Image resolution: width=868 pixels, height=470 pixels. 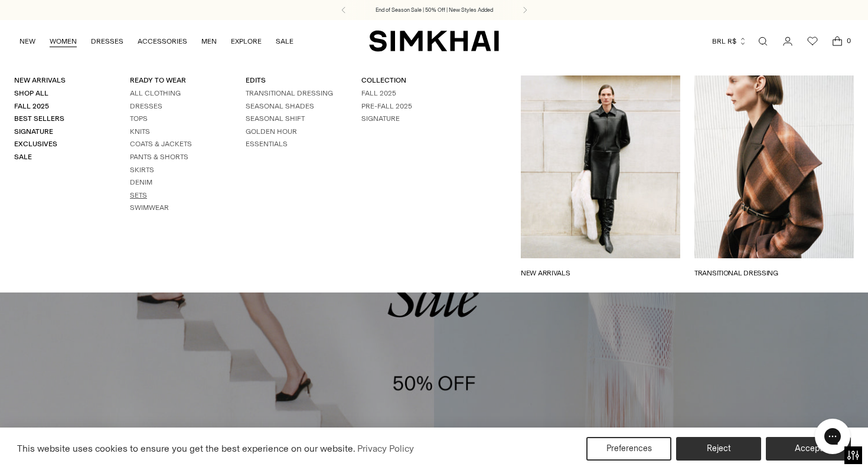 What do you see at coordinates (284, 41) in the screenshot?
I see `a: SALE` at bounding box center [284, 41].